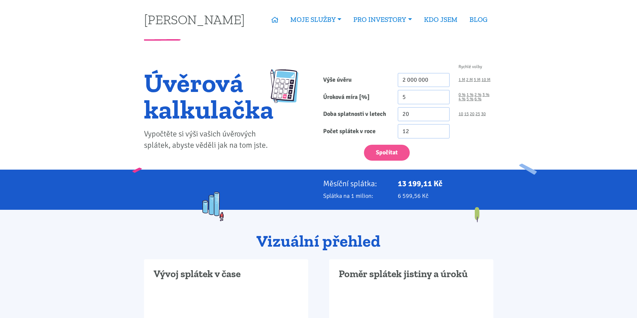  I want to click on a: KDO JSEM, so click(441, 20).